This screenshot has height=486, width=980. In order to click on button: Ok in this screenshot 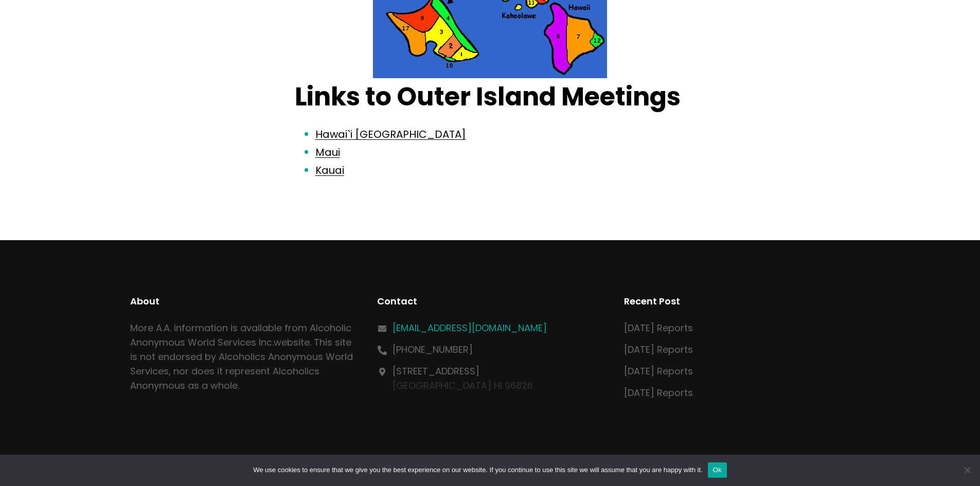, I will do `click(717, 470)`.